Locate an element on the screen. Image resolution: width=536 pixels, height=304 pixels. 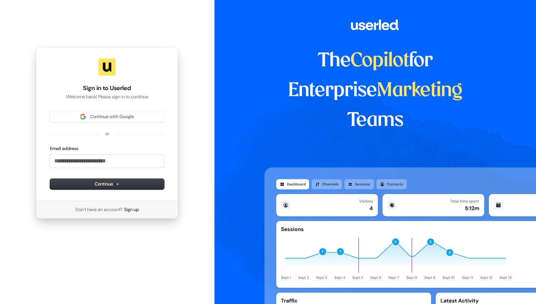
img: Sign in with Google is located at coordinates (83, 117).